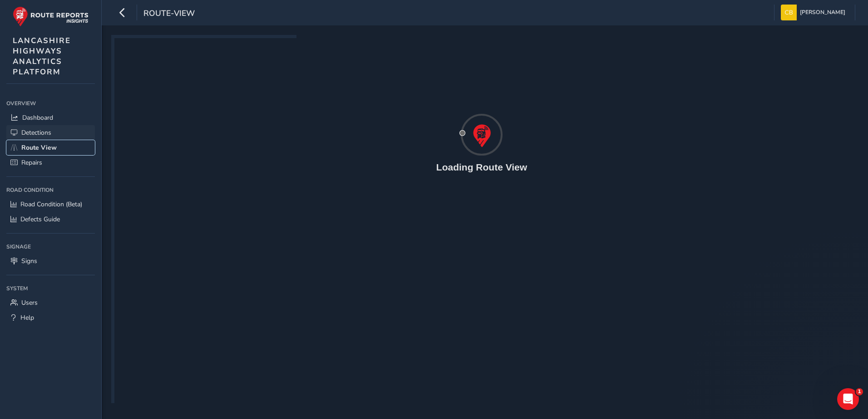  Describe the element at coordinates (36, 133) in the screenshot. I see `span: Detections` at that location.